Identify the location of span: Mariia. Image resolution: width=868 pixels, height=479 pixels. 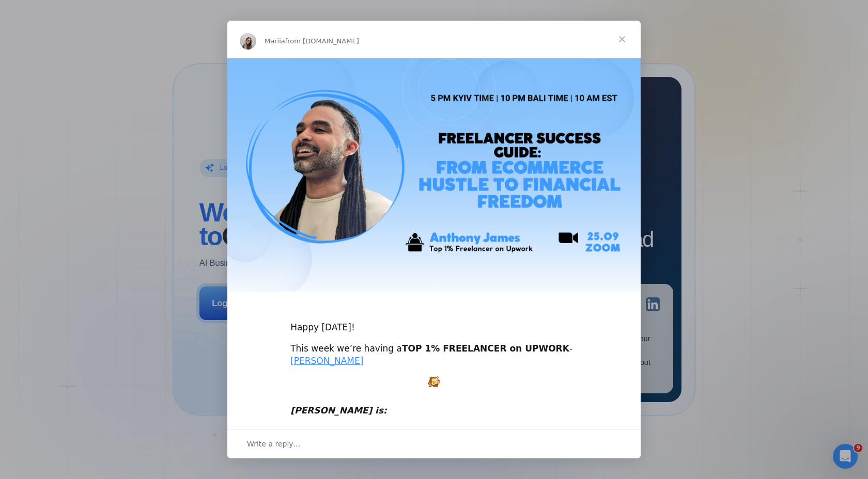
(275, 41).